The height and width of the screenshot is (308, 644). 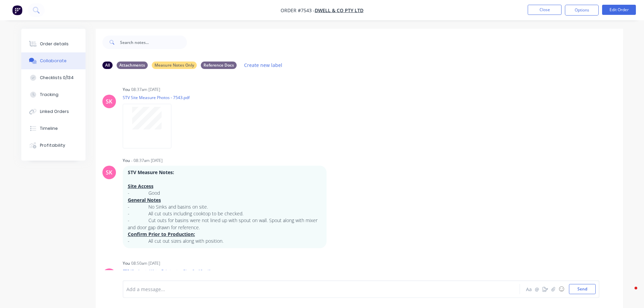 What do you see at coordinates (582, 289) in the screenshot?
I see `button: Send` at bounding box center [582, 289].